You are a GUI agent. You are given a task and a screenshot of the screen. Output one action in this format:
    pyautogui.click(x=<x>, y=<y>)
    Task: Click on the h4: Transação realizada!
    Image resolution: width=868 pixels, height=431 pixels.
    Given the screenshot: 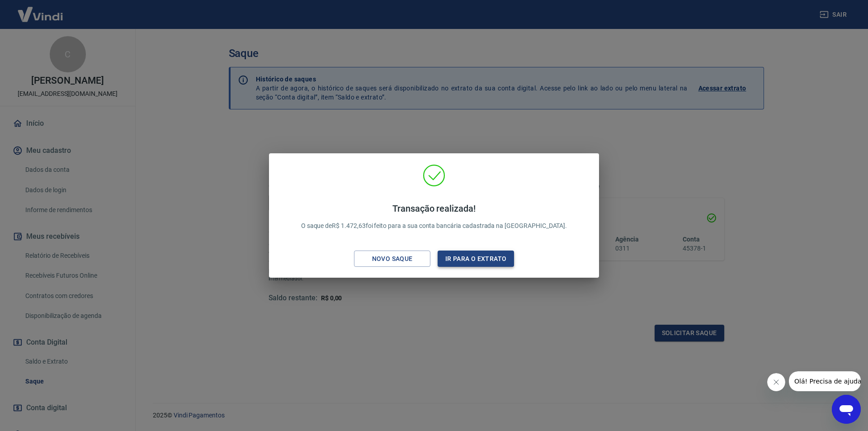 What is the action you would take?
    pyautogui.click(x=434, y=208)
    